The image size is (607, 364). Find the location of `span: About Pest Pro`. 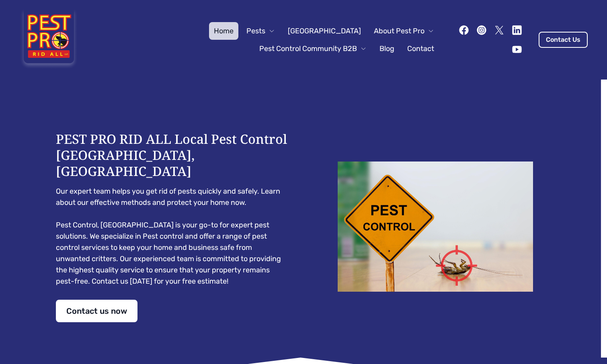

span: About Pest Pro is located at coordinates (399, 31).